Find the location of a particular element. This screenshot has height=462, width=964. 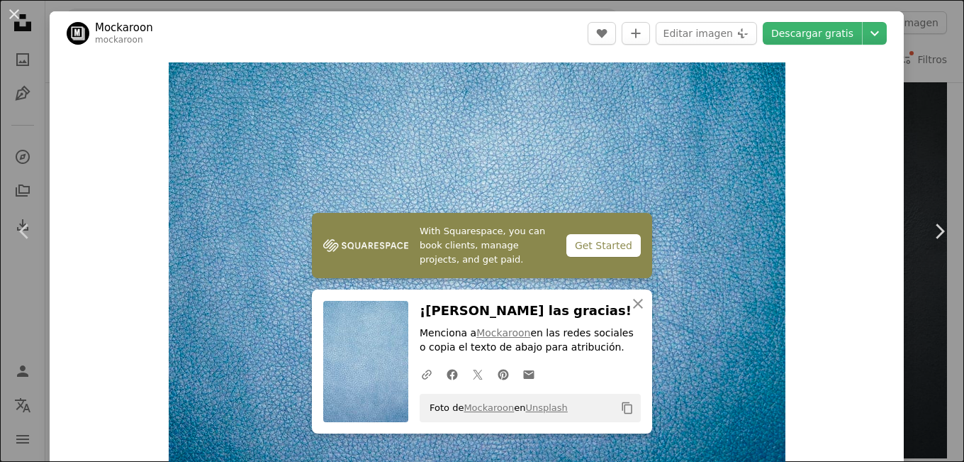

button: Copiar al portapapeles is located at coordinates (627, 408).